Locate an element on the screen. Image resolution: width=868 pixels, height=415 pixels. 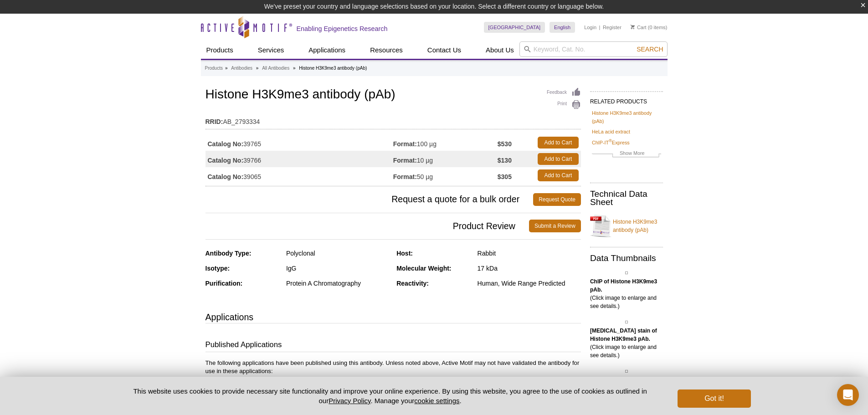
img: Histone H3K9me3 antibody (pAb) tested by ChIP. is located at coordinates (626, 273).